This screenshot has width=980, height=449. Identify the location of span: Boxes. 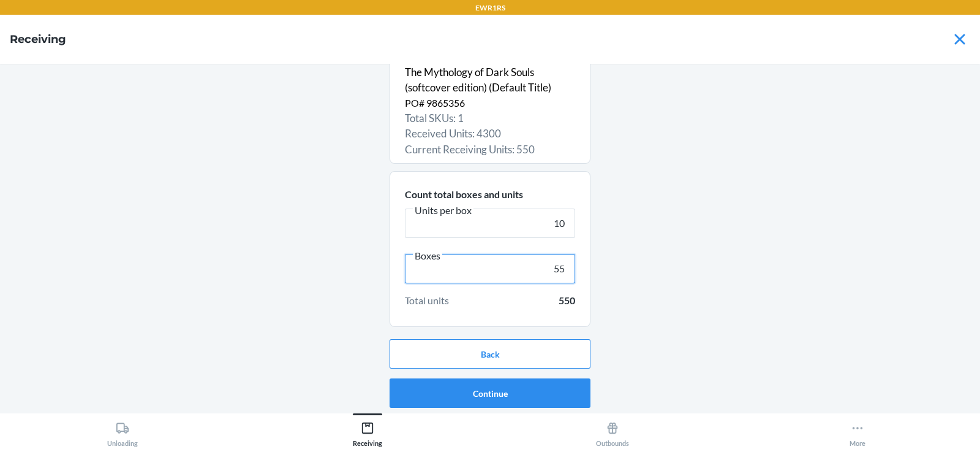
(427, 256).